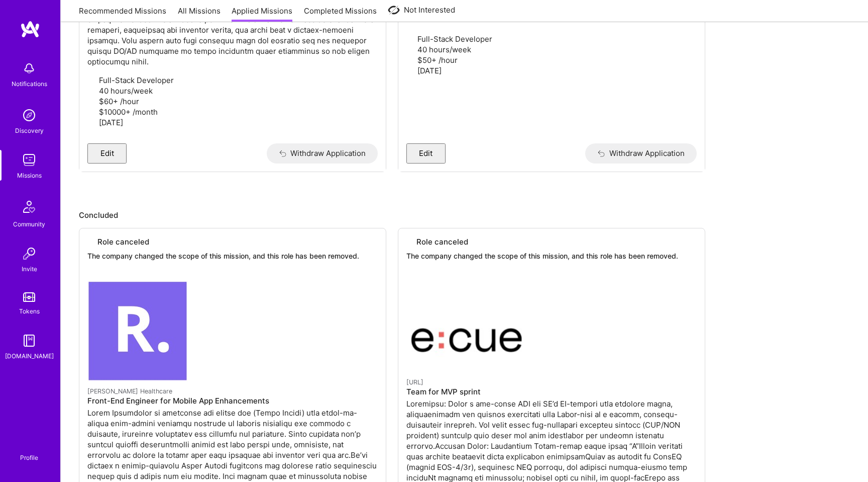 The image size is (868, 482). What do you see at coordinates (422, 13) in the screenshot?
I see `a: Not Interested` at bounding box center [422, 13].